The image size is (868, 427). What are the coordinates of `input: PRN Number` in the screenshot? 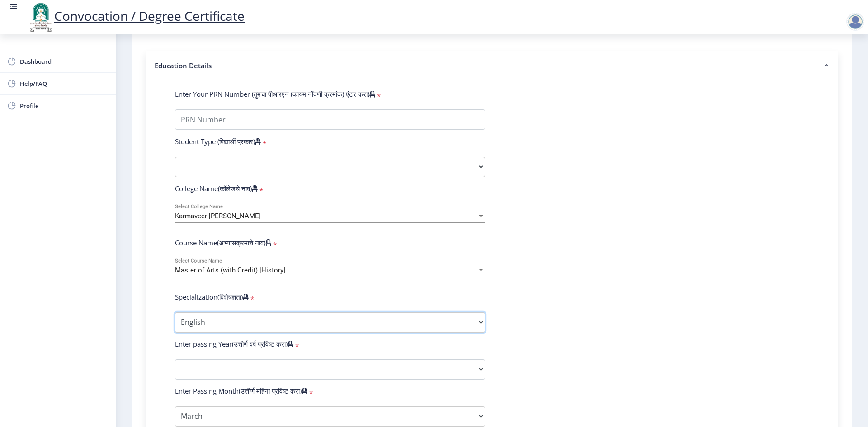 It's located at (330, 119).